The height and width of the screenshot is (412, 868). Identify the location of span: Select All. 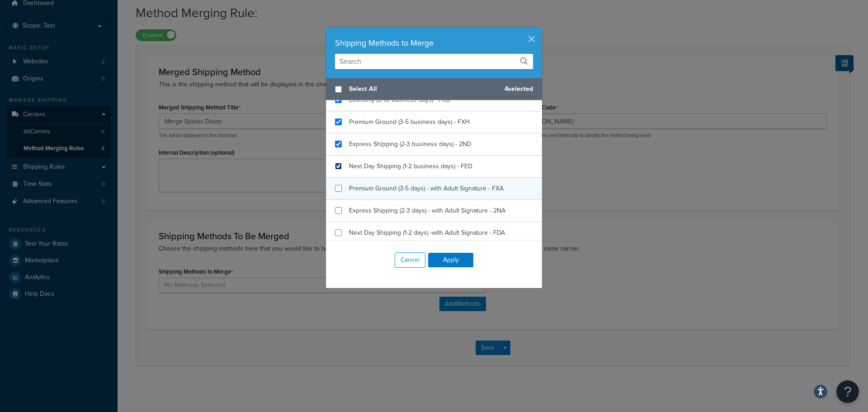
(423, 89).